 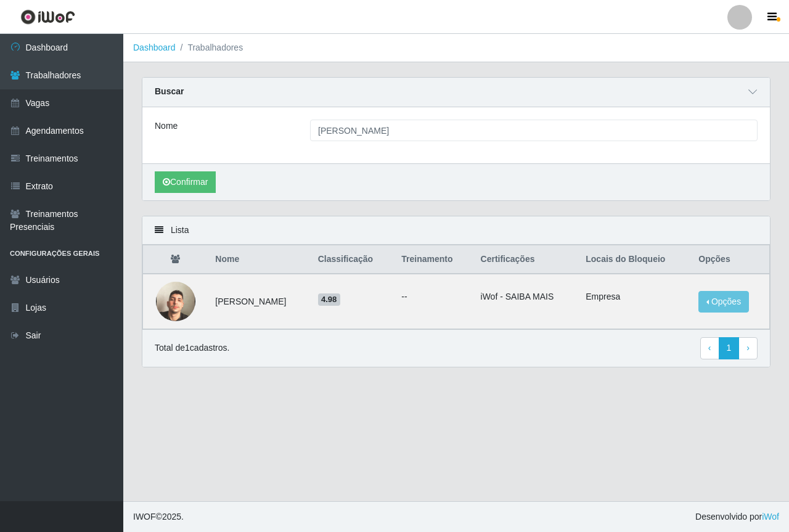 What do you see at coordinates (154, 48) in the screenshot?
I see `a: Dashboard` at bounding box center [154, 48].